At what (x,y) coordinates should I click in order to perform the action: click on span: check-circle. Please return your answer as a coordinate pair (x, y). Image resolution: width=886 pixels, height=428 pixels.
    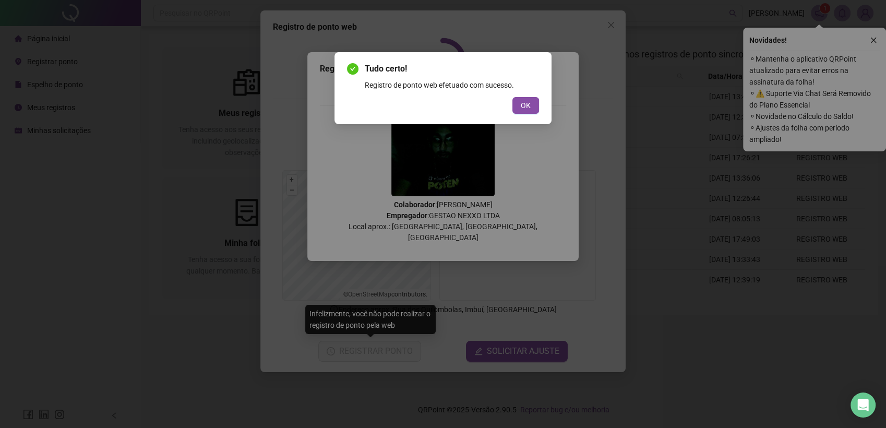
    Looking at the image, I should click on (353, 69).